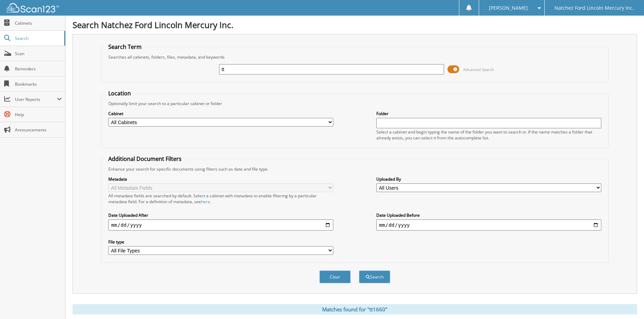  I want to click on label: Date Uploaded Before, so click(489, 215).